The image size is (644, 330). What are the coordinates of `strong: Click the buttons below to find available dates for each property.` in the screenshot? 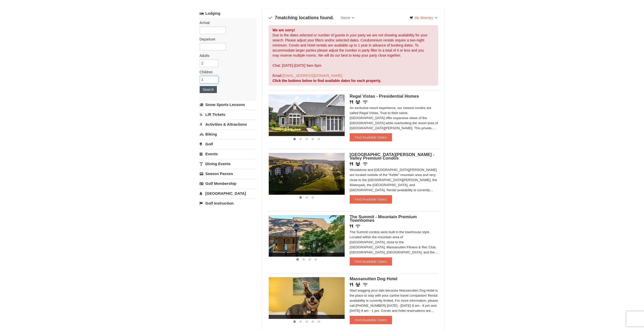 It's located at (327, 81).